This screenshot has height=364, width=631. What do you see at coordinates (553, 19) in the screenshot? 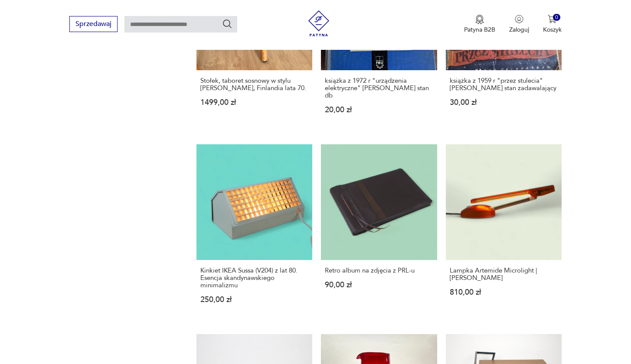
I see `img: Ikona koszyka` at bounding box center [553, 19].